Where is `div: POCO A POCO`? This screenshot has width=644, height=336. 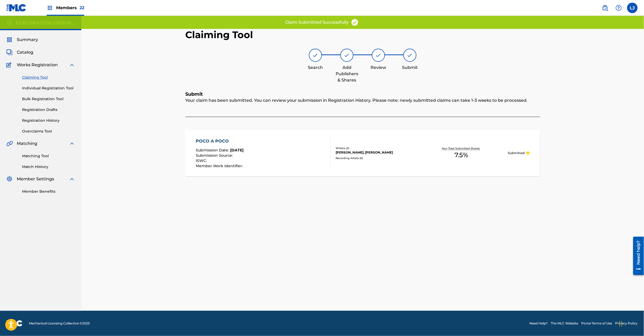 div: POCO A POCO is located at coordinates (220, 141).